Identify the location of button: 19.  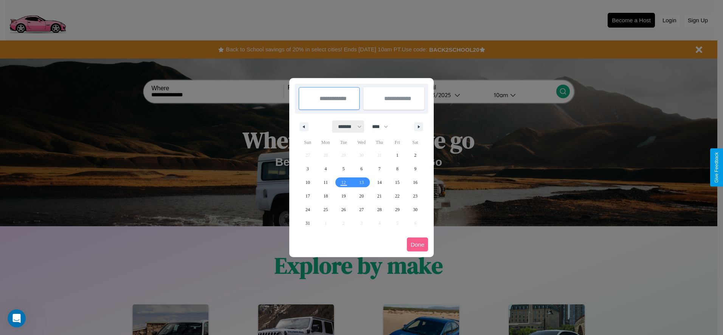
(343, 196).